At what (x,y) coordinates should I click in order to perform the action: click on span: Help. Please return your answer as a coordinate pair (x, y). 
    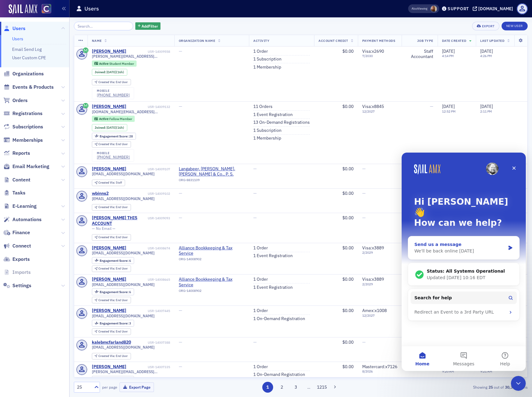
    Looking at the image, I should click on (104, 211).